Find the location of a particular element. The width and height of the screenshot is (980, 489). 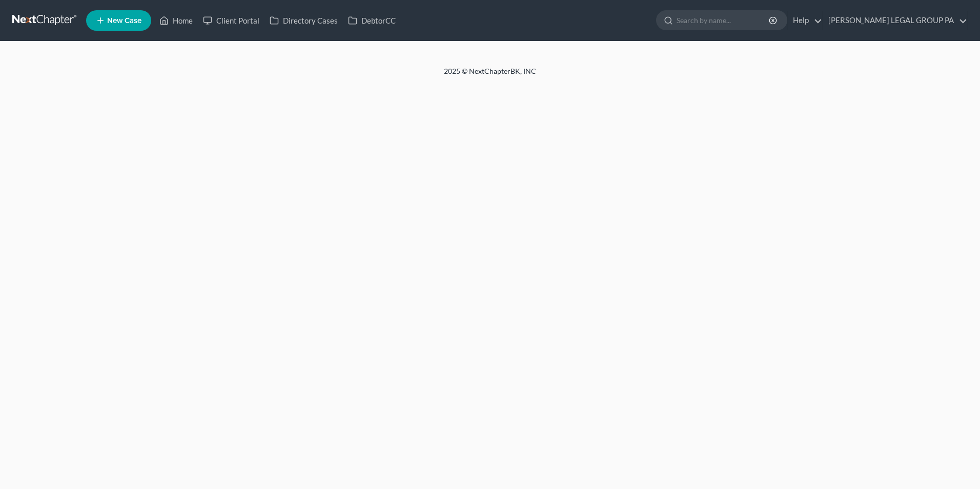

input: Search by name... is located at coordinates (723, 20).